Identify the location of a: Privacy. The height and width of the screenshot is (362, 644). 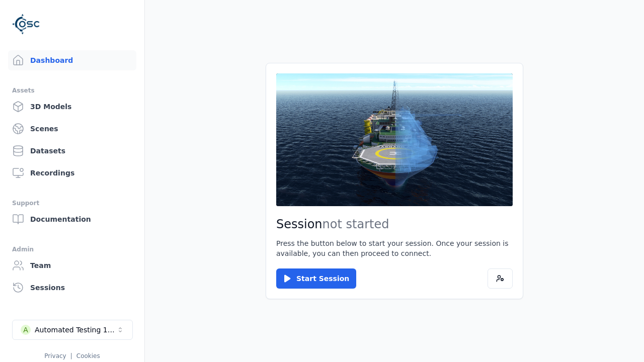
(55, 356).